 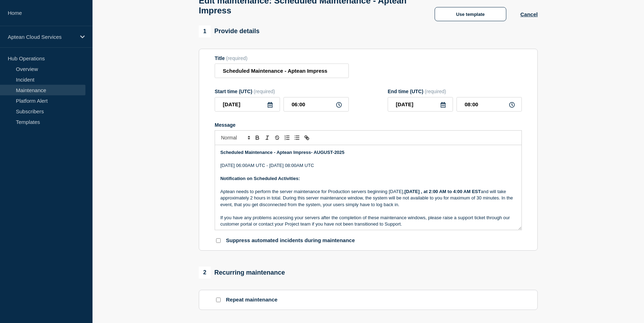 What do you see at coordinates (205, 272) in the screenshot?
I see `span: 2` at bounding box center [205, 272].